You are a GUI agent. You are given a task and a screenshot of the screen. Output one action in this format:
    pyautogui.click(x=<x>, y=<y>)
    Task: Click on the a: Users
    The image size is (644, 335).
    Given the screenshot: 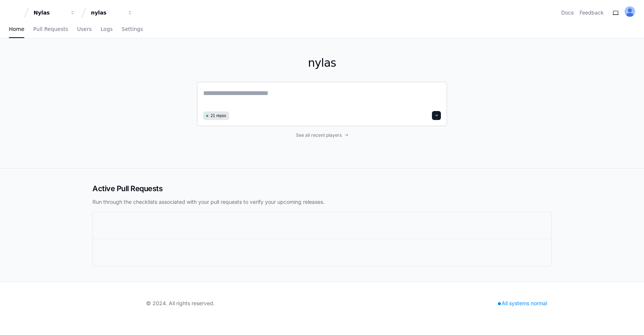 What is the action you would take?
    pyautogui.click(x=85, y=29)
    